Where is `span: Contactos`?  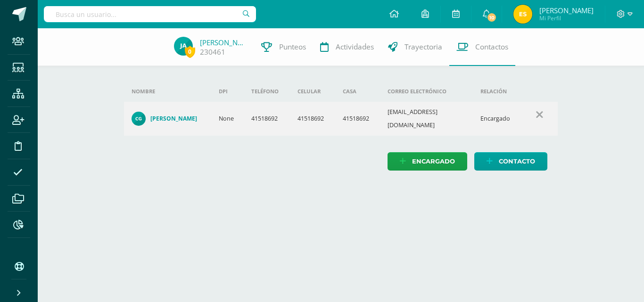 span: Contactos is located at coordinates (491, 46).